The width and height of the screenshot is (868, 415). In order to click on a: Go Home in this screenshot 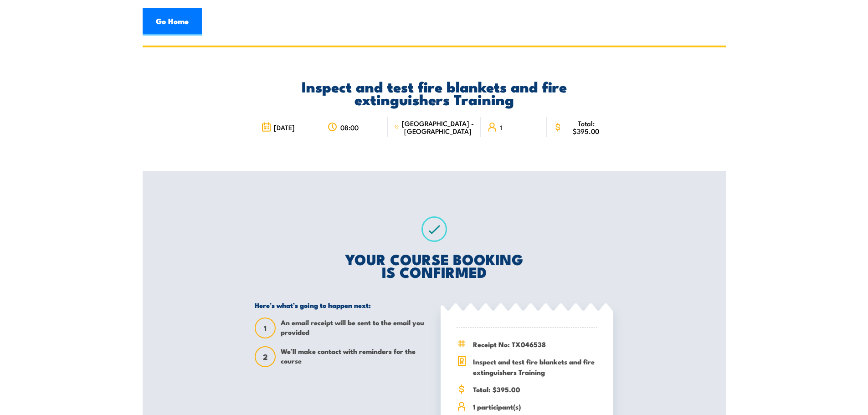, I will do `click(173, 22)`.